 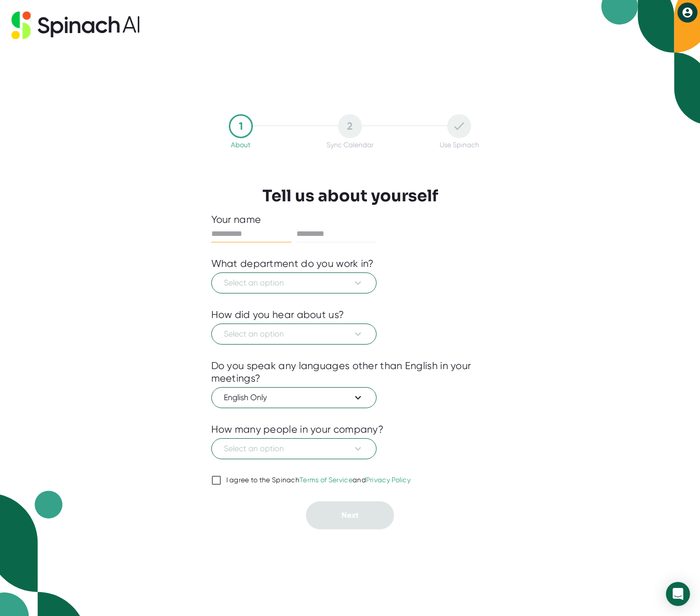 I want to click on div: About, so click(x=240, y=145).